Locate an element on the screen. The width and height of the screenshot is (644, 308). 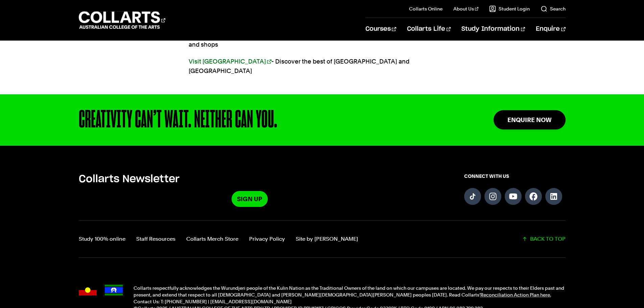
img: Australian Aboriginal flag is located at coordinates (88, 290).